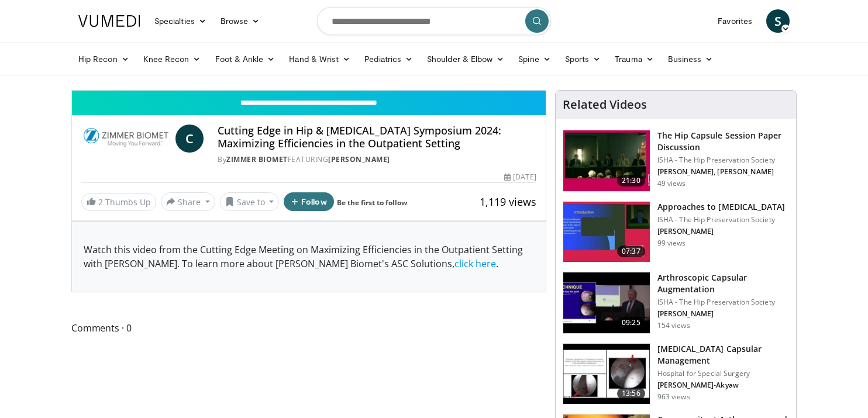  I want to click on a: Shoulder & Elbow, so click(465, 59).